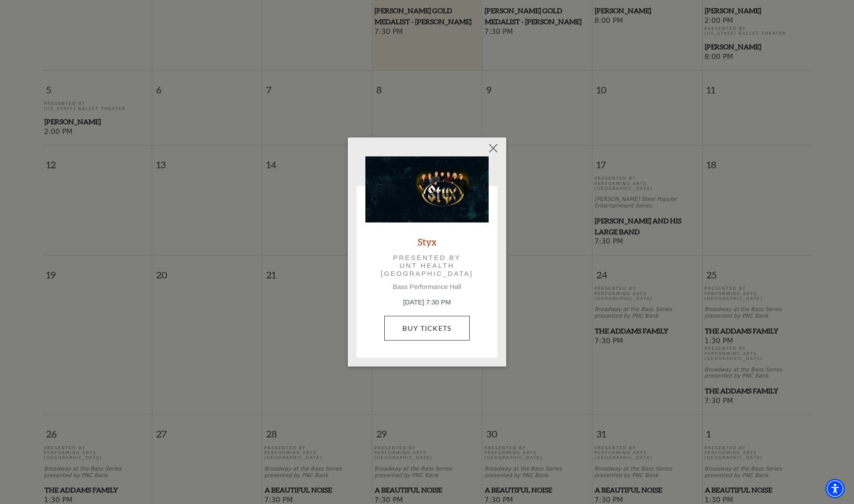 The image size is (854, 504). What do you see at coordinates (427, 189) in the screenshot?
I see `img: Styx` at bounding box center [427, 189].